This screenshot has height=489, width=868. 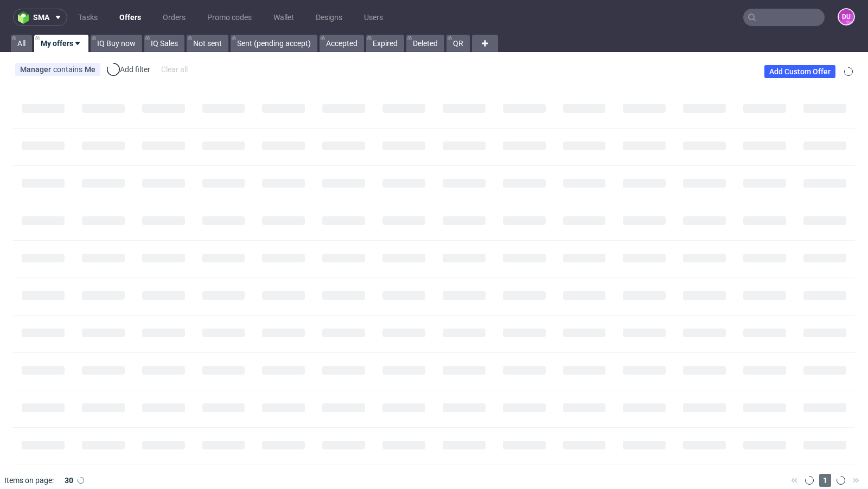 I want to click on a: Designs, so click(x=329, y=18).